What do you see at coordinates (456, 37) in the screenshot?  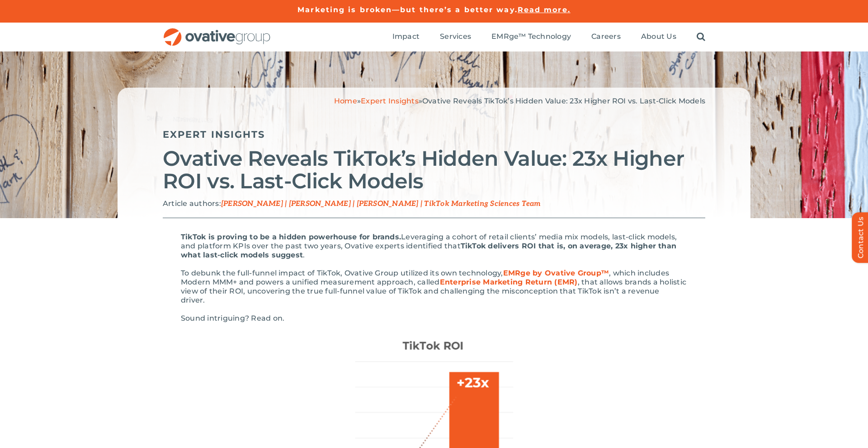 I see `span: Services` at bounding box center [456, 37].